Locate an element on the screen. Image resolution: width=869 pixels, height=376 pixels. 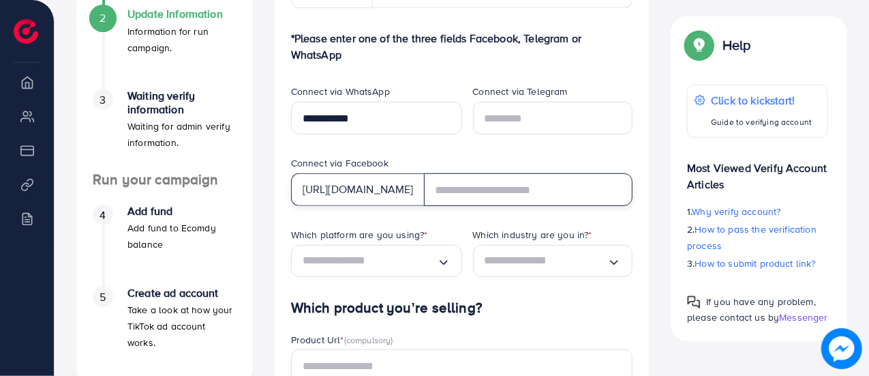
span: 2 is located at coordinates (102, 18).